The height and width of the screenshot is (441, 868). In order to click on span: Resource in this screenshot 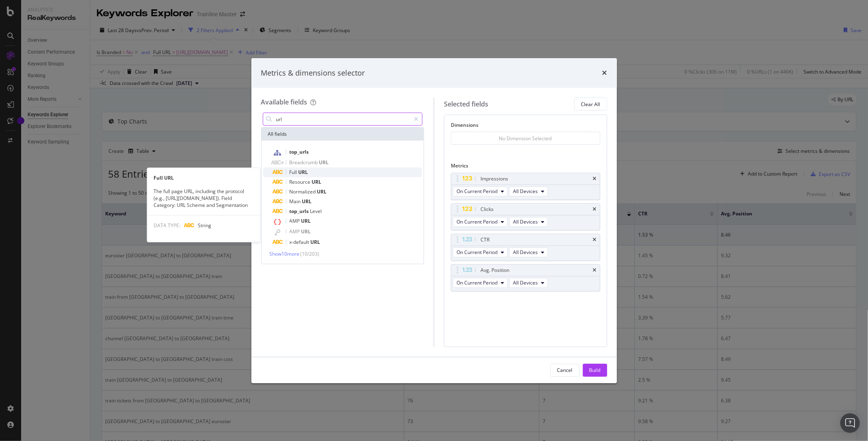, I will do `click(300, 181)`.